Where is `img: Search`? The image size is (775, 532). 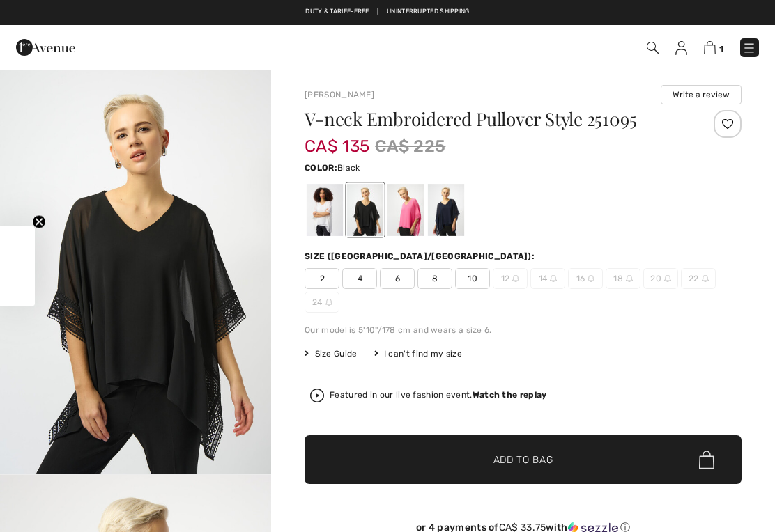 img: Search is located at coordinates (653, 47).